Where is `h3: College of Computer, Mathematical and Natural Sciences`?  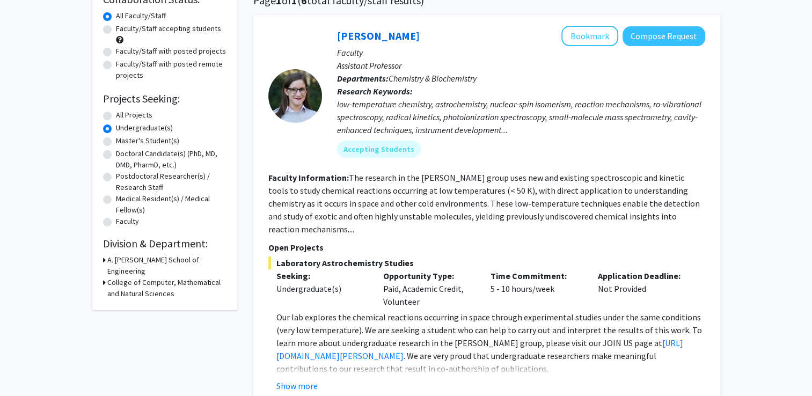 h3: College of Computer, Mathematical and Natural Sciences is located at coordinates (167, 288).